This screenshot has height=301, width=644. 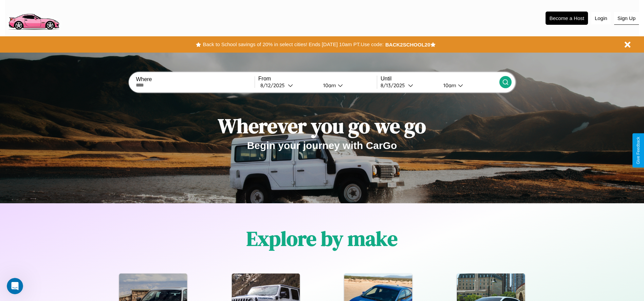 What do you see at coordinates (601, 18) in the screenshot?
I see `button: Login` at bounding box center [601, 18].